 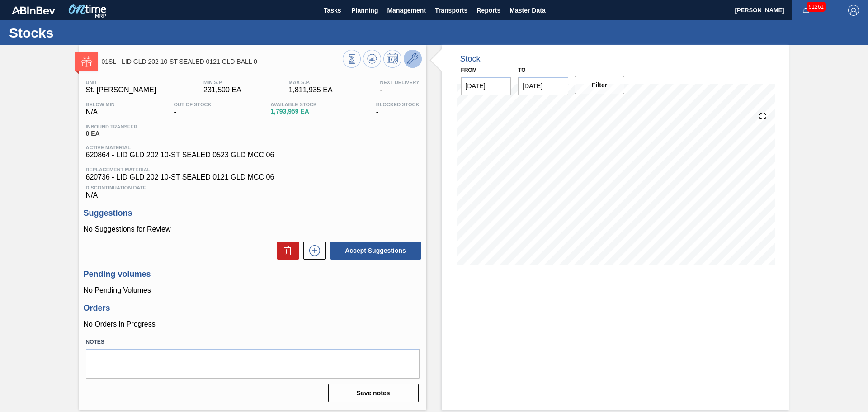 What do you see at coordinates (111, 127) in the screenshot?
I see `span: Inbound Transfer` at bounding box center [111, 127].